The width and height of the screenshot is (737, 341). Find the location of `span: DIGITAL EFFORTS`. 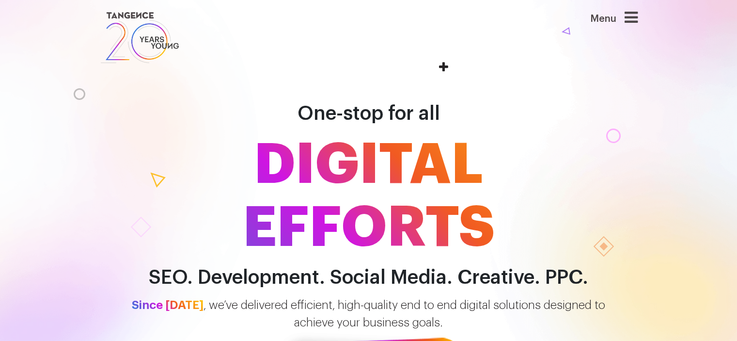

span: DIGITAL EFFORTS is located at coordinates (369, 196).